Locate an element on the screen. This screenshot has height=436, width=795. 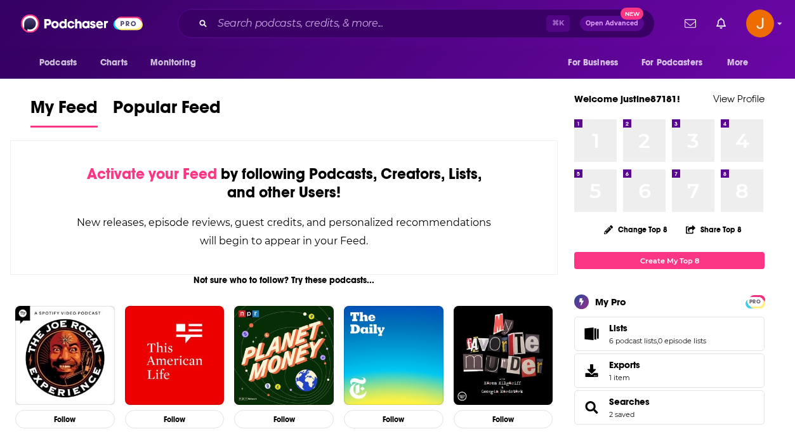
a: The Joe Rogan Experience is located at coordinates (65, 355).